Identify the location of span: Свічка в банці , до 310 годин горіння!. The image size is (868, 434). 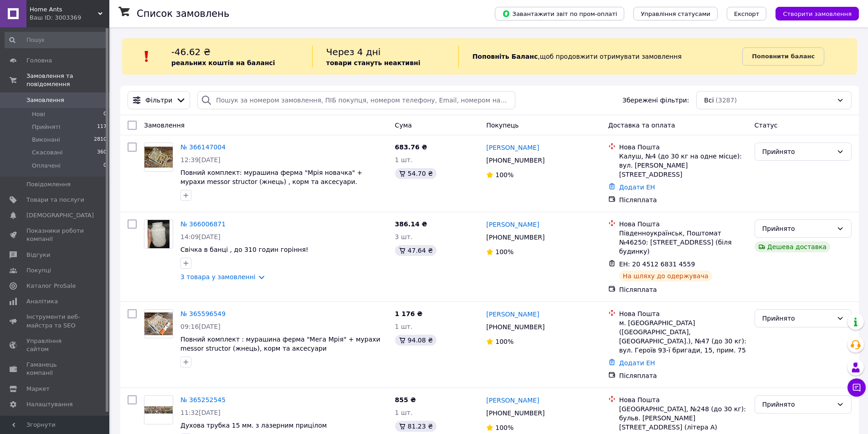
(244, 249).